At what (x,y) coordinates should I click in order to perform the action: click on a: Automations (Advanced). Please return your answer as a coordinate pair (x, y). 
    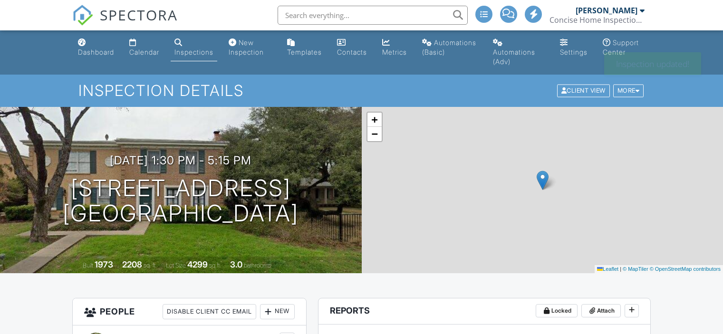
    Looking at the image, I should click on (519, 52).